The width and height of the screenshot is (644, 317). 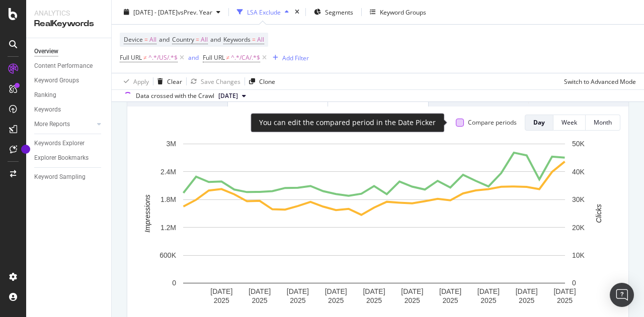 I want to click on div: Keywords Explorer, so click(x=59, y=143).